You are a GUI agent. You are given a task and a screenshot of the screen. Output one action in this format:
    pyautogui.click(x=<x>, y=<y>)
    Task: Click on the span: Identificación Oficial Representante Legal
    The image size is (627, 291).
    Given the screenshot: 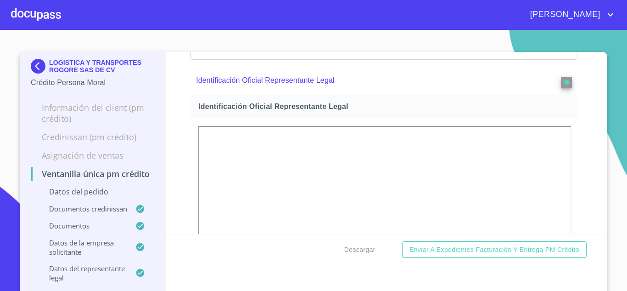 What is the action you would take?
    pyautogui.click(x=386, y=106)
    